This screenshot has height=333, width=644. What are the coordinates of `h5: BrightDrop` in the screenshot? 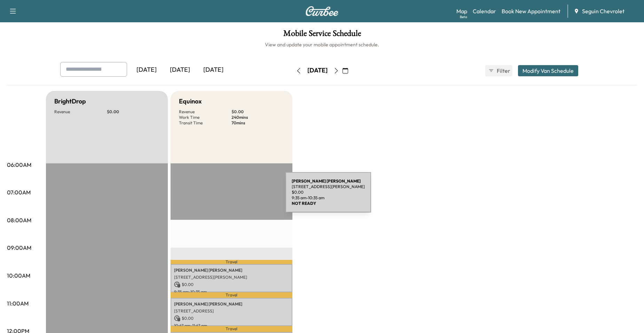 It's located at (70, 102).